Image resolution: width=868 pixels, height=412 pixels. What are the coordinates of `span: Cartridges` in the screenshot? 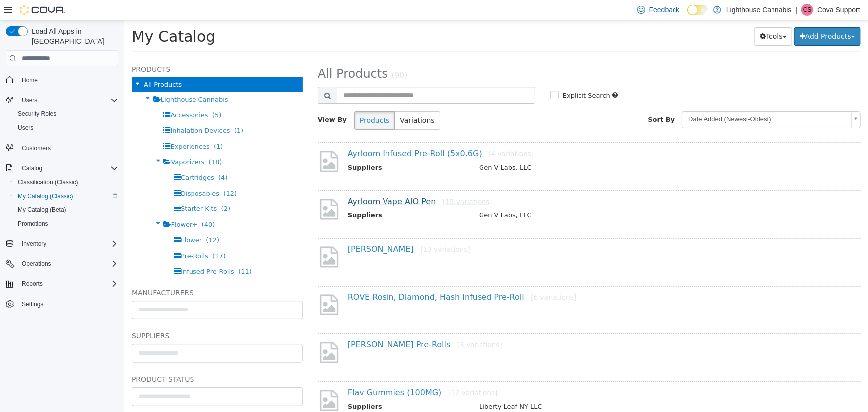 It's located at (73, 157).